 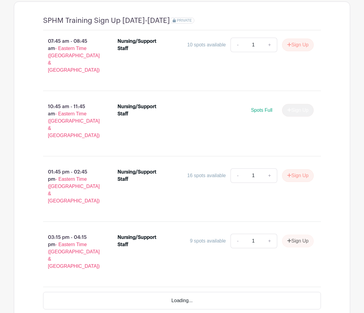 I want to click on div: 16 spots available, so click(x=207, y=176).